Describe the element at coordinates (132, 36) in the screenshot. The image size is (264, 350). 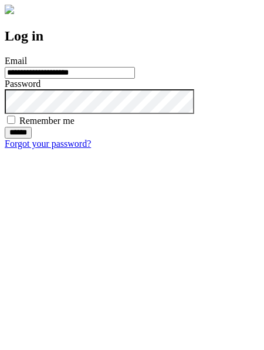
I see `h2: Log in` at that location.